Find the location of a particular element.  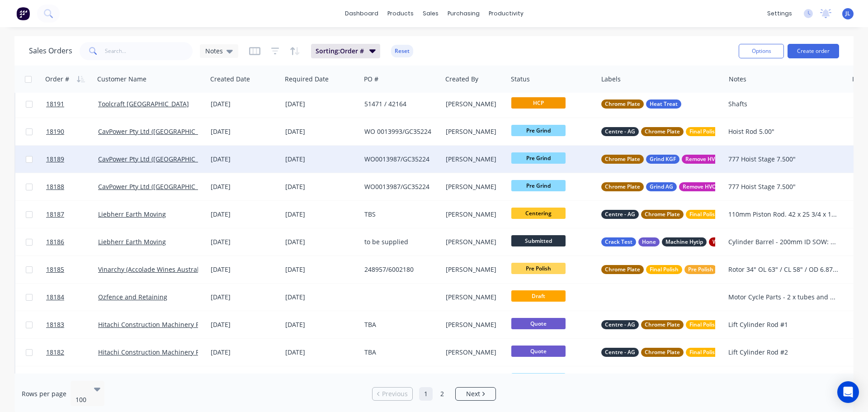

span: Quote is located at coordinates (538, 351).